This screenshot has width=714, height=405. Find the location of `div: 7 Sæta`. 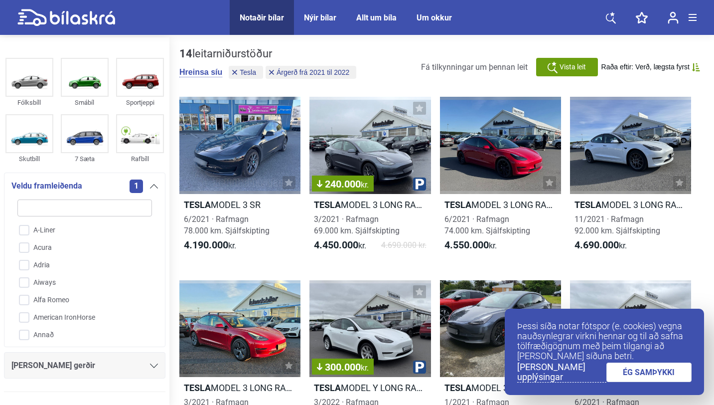

div: 7 Sæta is located at coordinates (85, 158).